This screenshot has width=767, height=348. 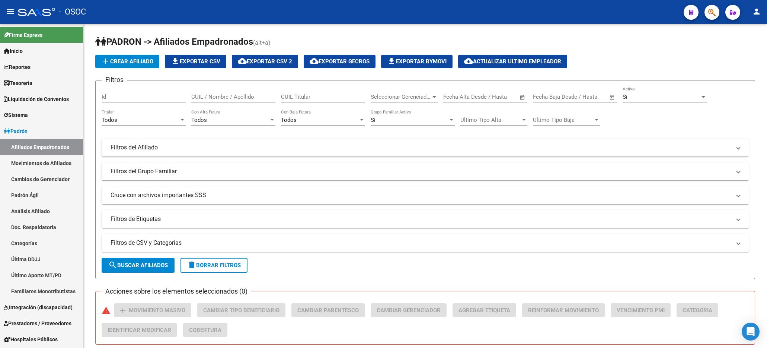 What do you see at coordinates (265, 61) in the screenshot?
I see `button: Exportar CSV 2` at bounding box center [265, 61].